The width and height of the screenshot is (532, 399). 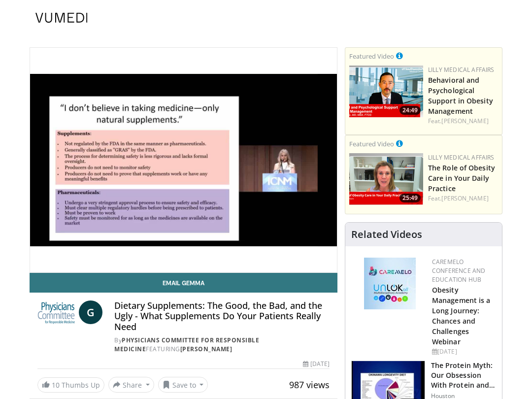 I want to click on a: G, so click(x=91, y=312).